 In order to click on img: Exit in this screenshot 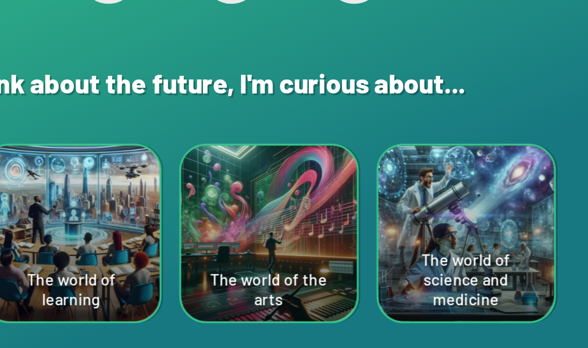, I will do `click(40, 37)`.